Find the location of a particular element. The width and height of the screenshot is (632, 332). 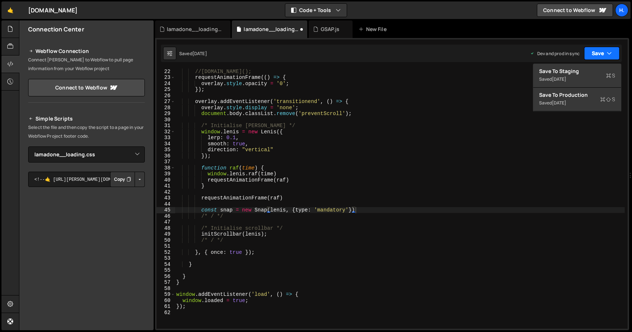

div: 54 is located at coordinates (166, 265).